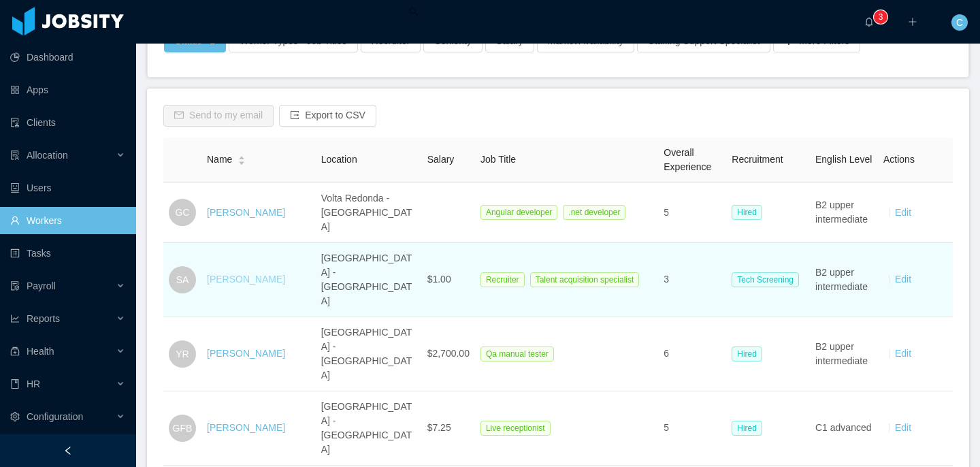  I want to click on span: Tech Screening, so click(765, 279).